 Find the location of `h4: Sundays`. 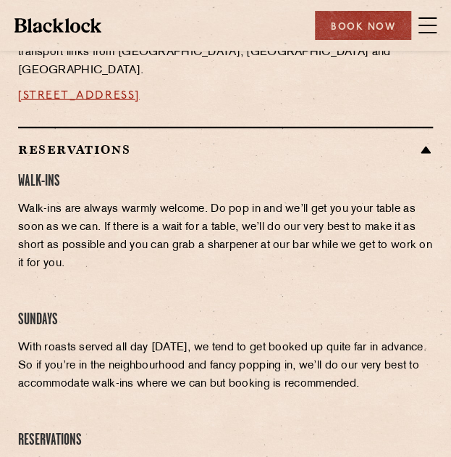

h4: Sundays is located at coordinates (225, 320).